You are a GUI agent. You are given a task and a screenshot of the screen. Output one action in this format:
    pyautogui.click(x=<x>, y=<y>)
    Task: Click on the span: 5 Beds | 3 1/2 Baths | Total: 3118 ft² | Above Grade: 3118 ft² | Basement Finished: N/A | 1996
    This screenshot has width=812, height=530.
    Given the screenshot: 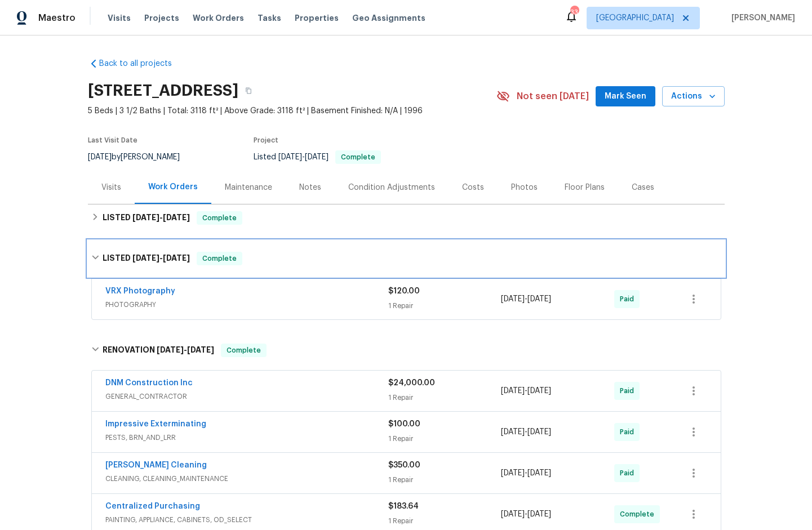 What is the action you would take?
    pyautogui.click(x=292, y=111)
    